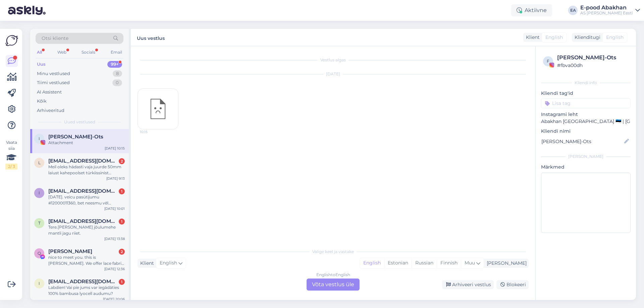  What do you see at coordinates (83, 282) in the screenshot?
I see `span: iluta.kalnina8@inbox.lv` at bounding box center [83, 282].